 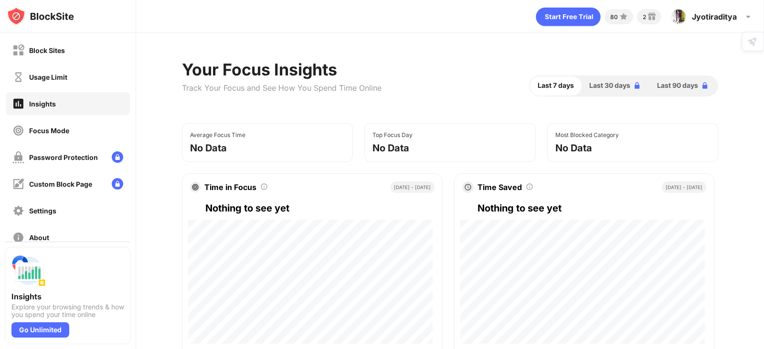 What do you see at coordinates (468, 187) in the screenshot?
I see `img: clock.svg` at bounding box center [468, 187].